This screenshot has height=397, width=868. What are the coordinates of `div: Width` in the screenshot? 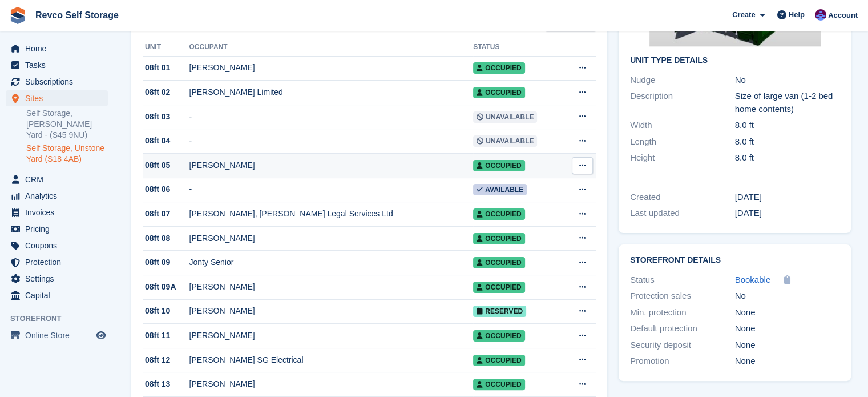 It's located at (683, 125).